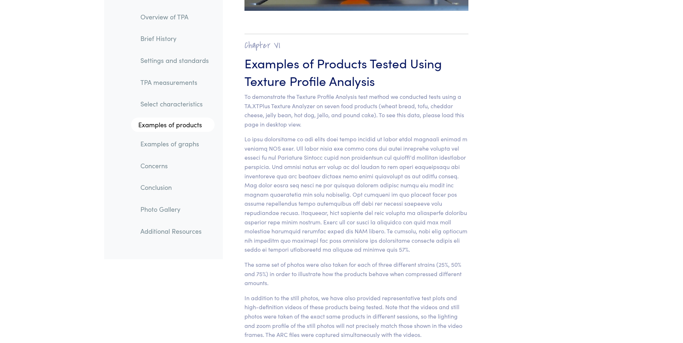  I want to click on a: TPA measurements, so click(175, 82).